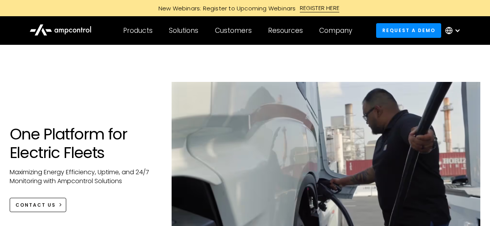  Describe the element at coordinates (319, 8) in the screenshot. I see `div: REGISTER HERE` at that location.